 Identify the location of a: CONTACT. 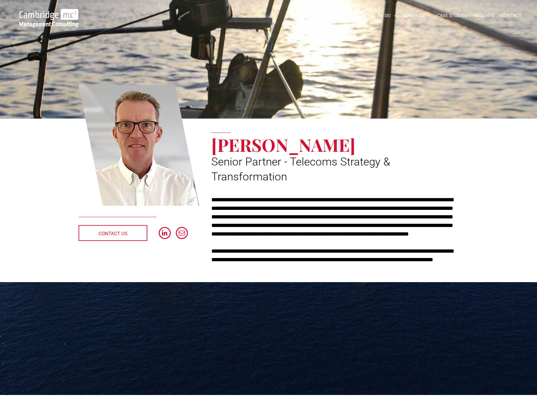
(511, 16).